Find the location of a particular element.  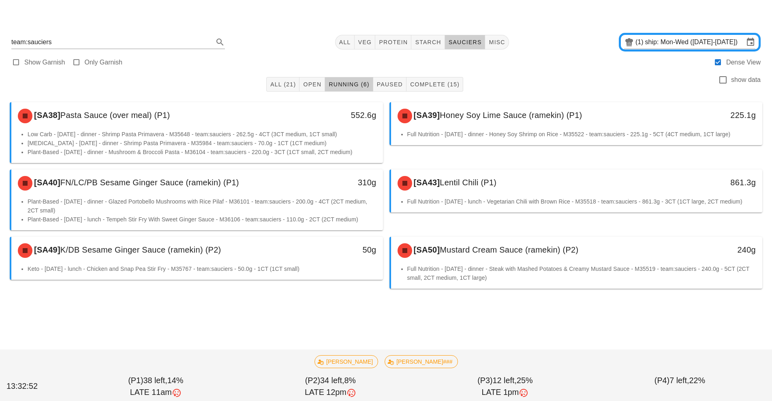

div: (1) is located at coordinates (640, 42).